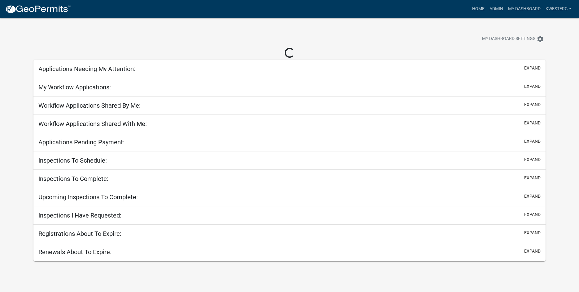  I want to click on button: My Dashboard Settingssettings, so click(513, 39).